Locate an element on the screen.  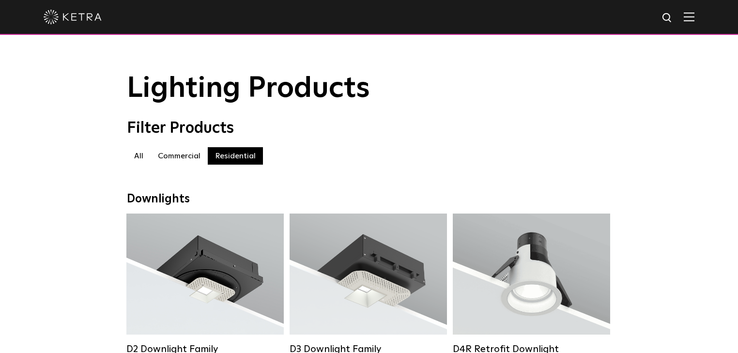
label: Commercial is located at coordinates (179, 156).